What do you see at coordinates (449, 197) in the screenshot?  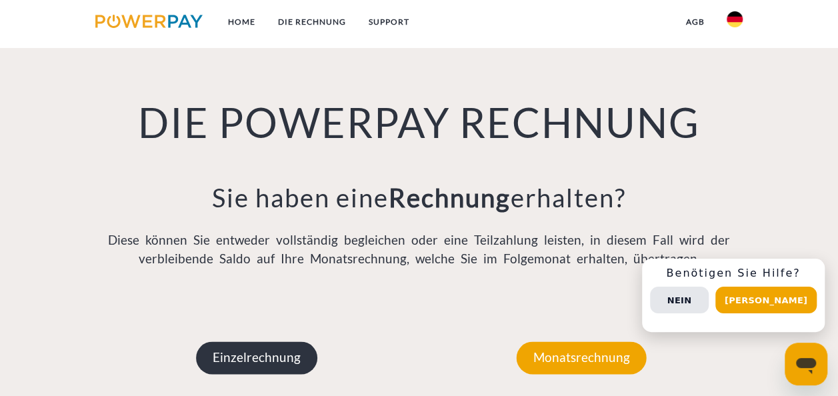 I see `b: Rechnung` at bounding box center [449, 197].